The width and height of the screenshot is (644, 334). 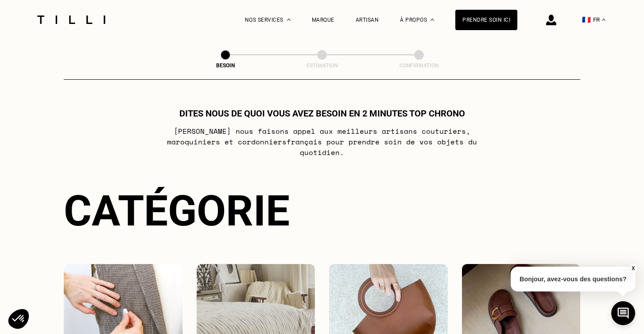 What do you see at coordinates (322, 113) in the screenshot?
I see `h1: Dites nous de quoi vous avez besoin en 2 minutes top chrono` at bounding box center [322, 113].